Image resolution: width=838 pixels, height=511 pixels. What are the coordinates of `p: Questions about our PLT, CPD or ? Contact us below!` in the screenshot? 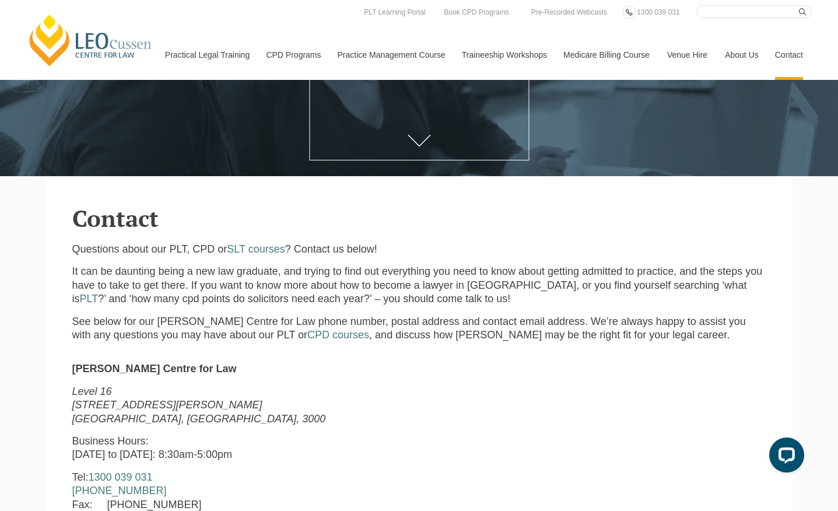 It's located at (419, 249).